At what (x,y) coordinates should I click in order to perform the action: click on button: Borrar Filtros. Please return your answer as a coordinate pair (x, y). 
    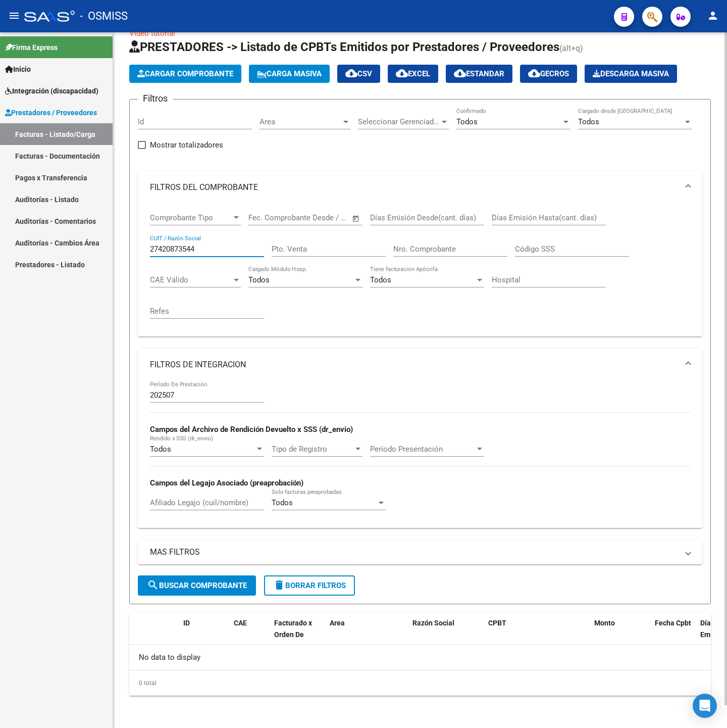
    Looking at the image, I should click on (309, 585).